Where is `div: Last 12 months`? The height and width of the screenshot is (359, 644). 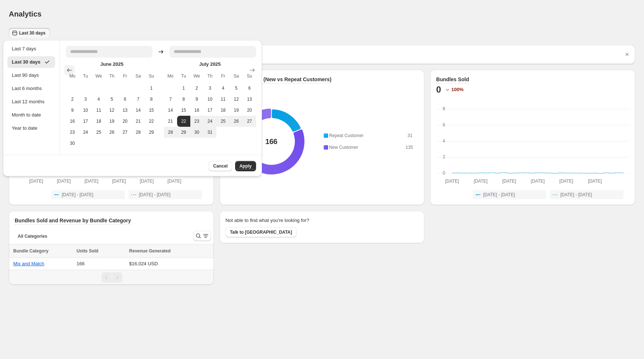 div: Last 12 months is located at coordinates (31, 102).